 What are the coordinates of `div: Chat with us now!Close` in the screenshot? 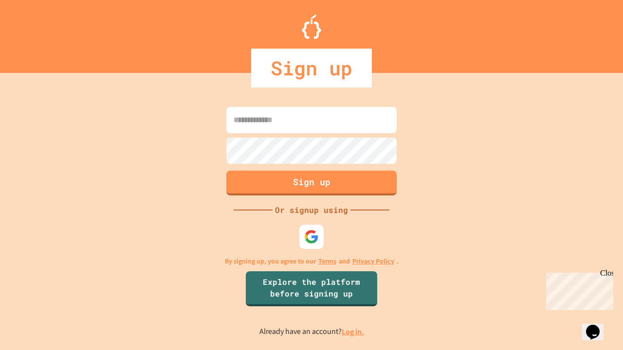 It's located at (36, 33).